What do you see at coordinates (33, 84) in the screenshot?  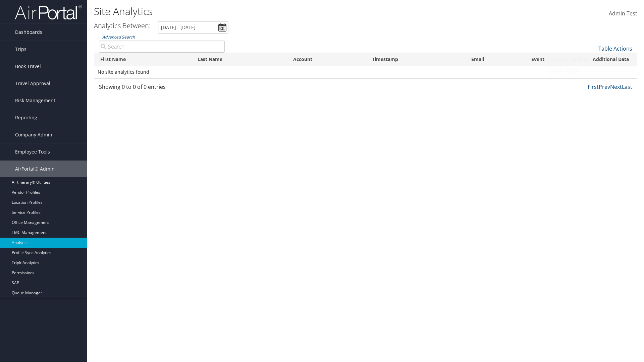 I see `span: Travel Approval` at bounding box center [33, 84].